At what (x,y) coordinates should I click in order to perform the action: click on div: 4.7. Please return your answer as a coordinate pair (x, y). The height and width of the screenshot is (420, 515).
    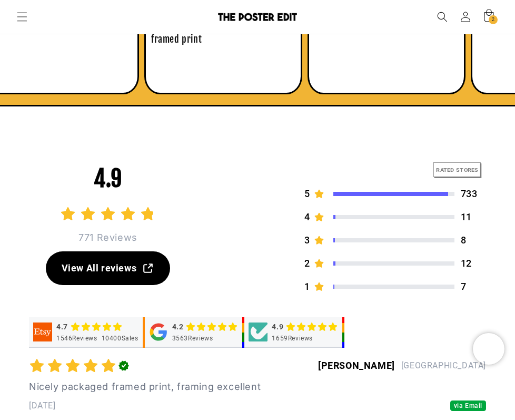
    Looking at the image, I should click on (62, 327).